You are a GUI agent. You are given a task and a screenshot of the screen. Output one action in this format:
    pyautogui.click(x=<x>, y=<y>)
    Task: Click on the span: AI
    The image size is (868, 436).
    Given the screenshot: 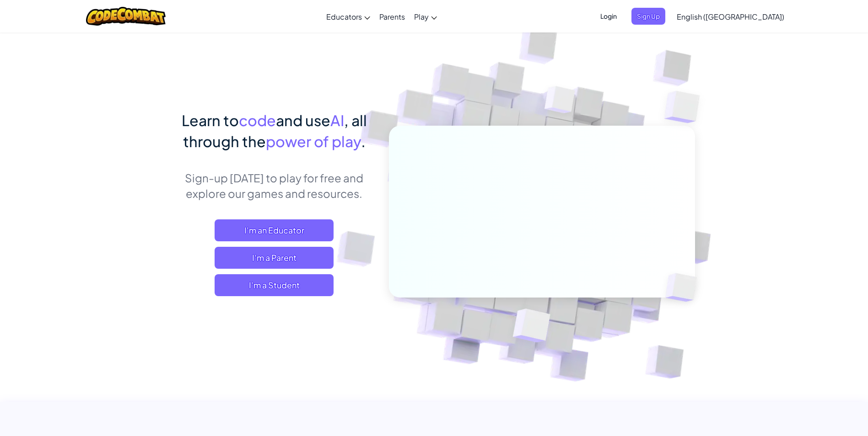 What is the action you would take?
    pyautogui.click(x=337, y=120)
    